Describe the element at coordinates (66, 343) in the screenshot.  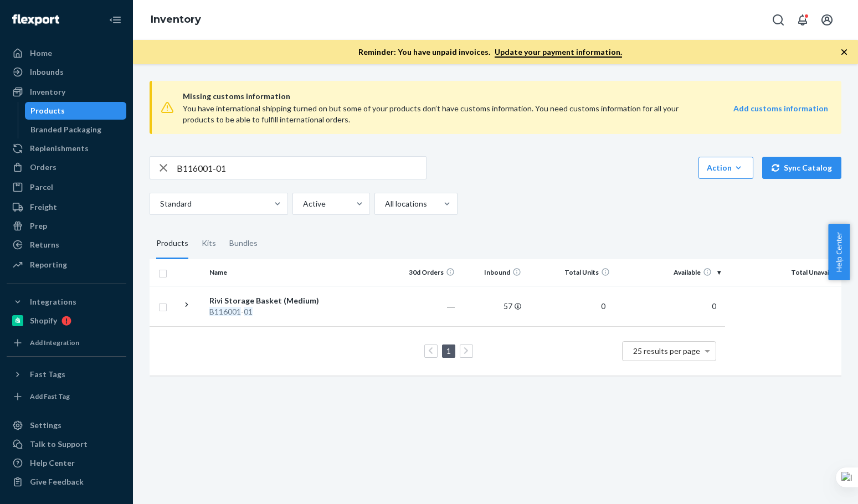
I see `a: Add Integration` at that location.